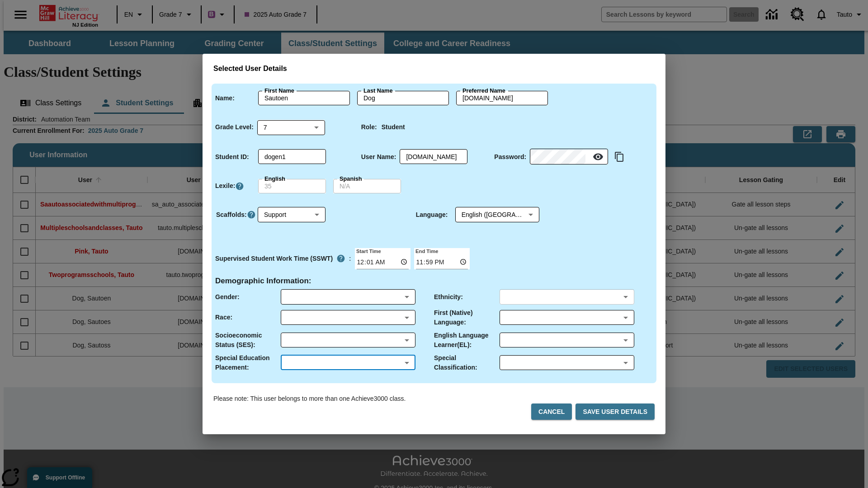 The image size is (868, 488). Describe the element at coordinates (263, 281) in the screenshot. I see `h4: Demographic Information :` at that location.